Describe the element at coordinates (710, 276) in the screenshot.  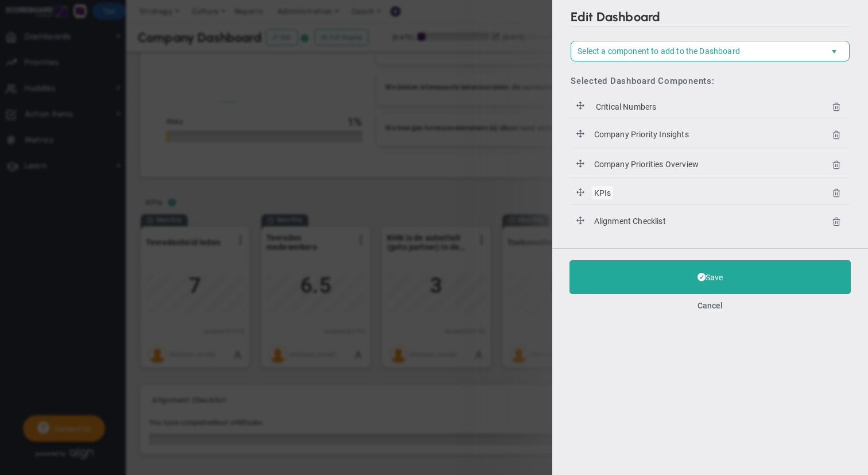
I see `button: Save` at that location.